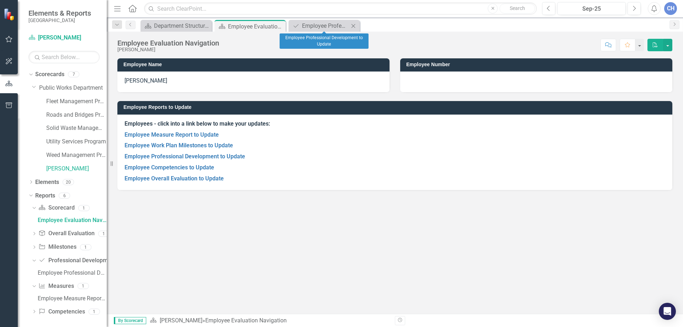 The height and width of the screenshot is (327, 683). What do you see at coordinates (518, 8) in the screenshot?
I see `span: Search` at bounding box center [518, 8].